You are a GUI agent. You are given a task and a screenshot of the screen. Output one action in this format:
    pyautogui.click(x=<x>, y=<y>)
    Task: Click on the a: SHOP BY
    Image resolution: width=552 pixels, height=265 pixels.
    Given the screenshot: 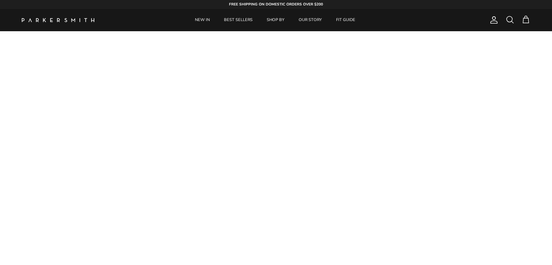 What is the action you would take?
    pyautogui.click(x=276, y=20)
    